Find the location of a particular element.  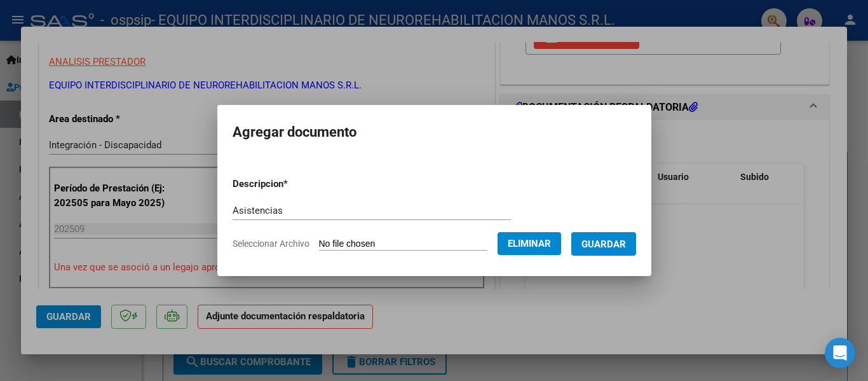

p: Descripcion is located at coordinates (293, 184).